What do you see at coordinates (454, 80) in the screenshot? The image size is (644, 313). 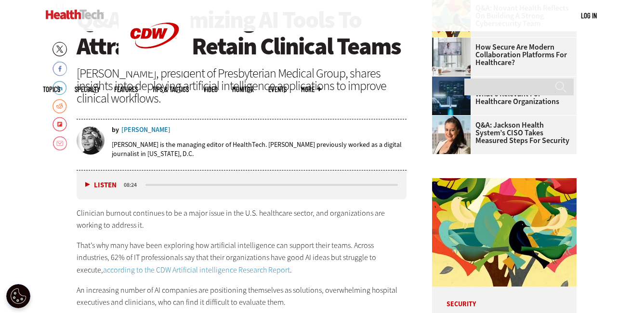 I see `a: security team in high-tech computer room` at bounding box center [454, 80].